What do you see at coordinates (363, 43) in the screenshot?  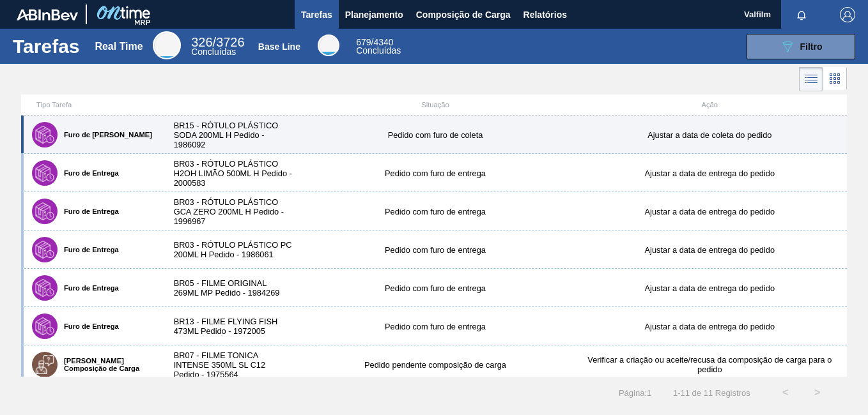 I see `span: 679` at bounding box center [363, 43].